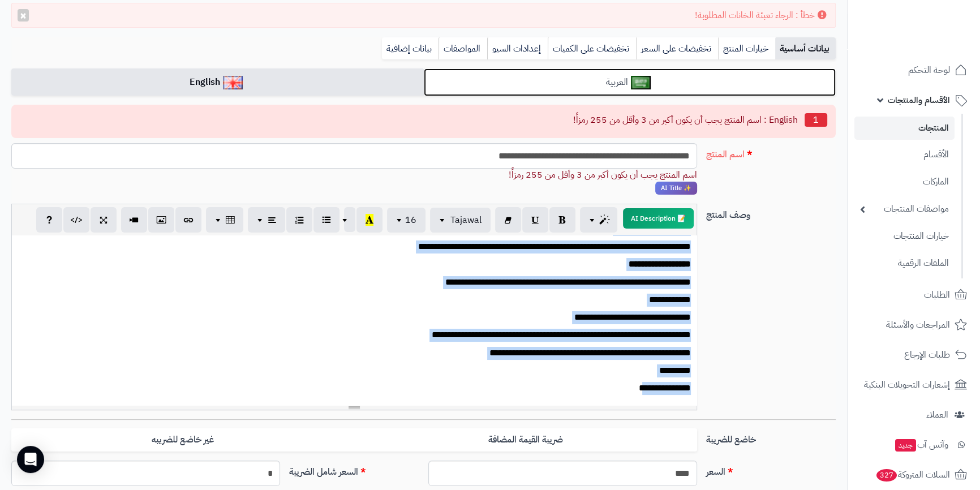 The image size is (980, 490). What do you see at coordinates (630, 82) in the screenshot?
I see `a: العربية` at bounding box center [630, 82].